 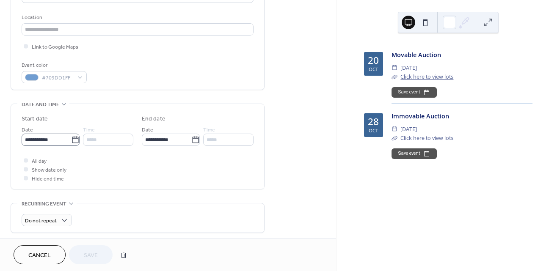 What do you see at coordinates (41, 221) in the screenshot?
I see `span: Do not repeat` at bounding box center [41, 221].